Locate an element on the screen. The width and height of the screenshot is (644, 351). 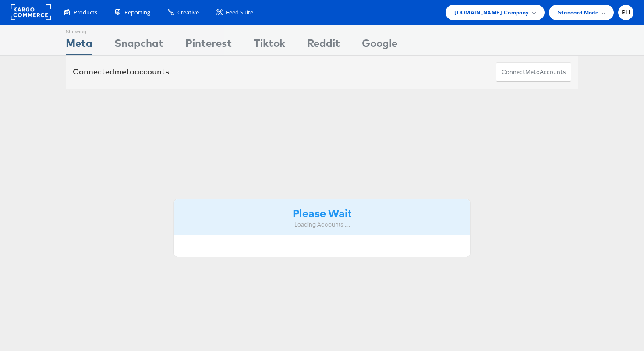
span: RH is located at coordinates (626, 12).